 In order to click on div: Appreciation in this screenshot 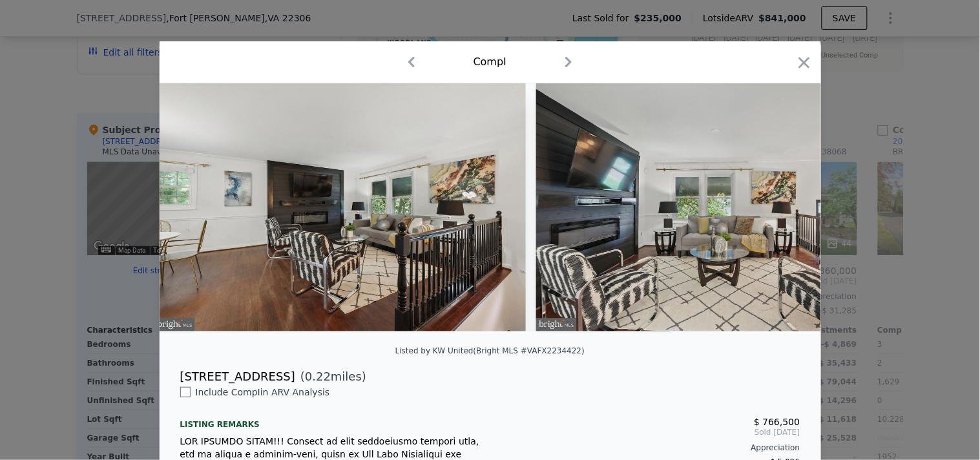, I will do `click(650, 447)`.